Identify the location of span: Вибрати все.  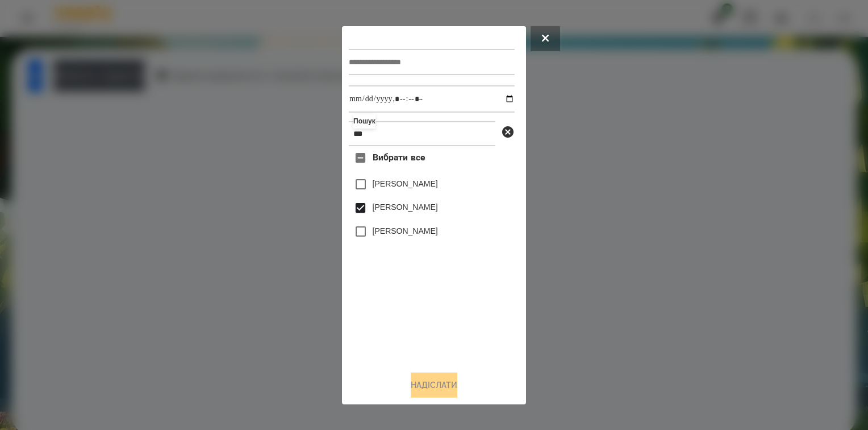
(398, 158).